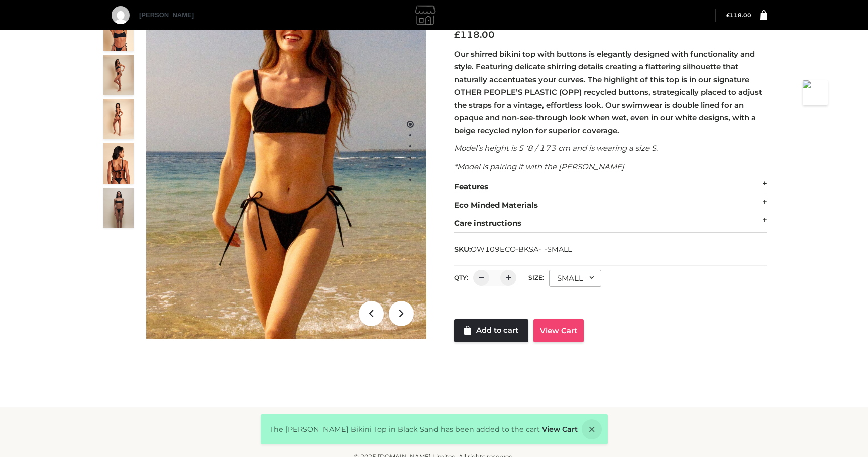 The width and height of the screenshot is (868, 457). I want to click on img: a5cb075cf92544d6b804bc4cae1e4429.HD-1080p-3.3Mbps-22400445_thumbnail.jpg, so click(119, 208).